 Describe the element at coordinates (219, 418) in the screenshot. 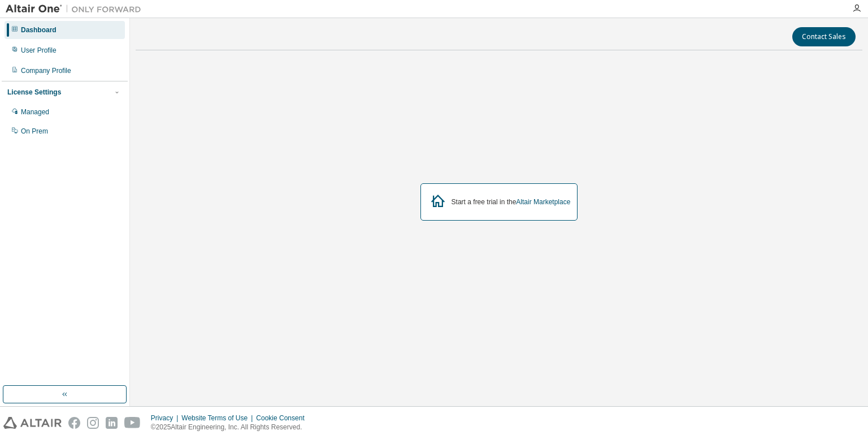

I see `div: Website Terms of Use` at that location.